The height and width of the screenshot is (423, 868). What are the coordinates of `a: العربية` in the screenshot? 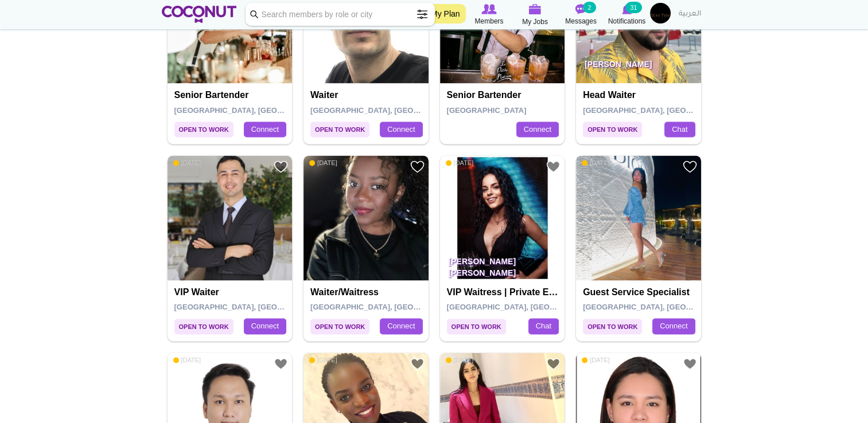 It's located at (690, 14).